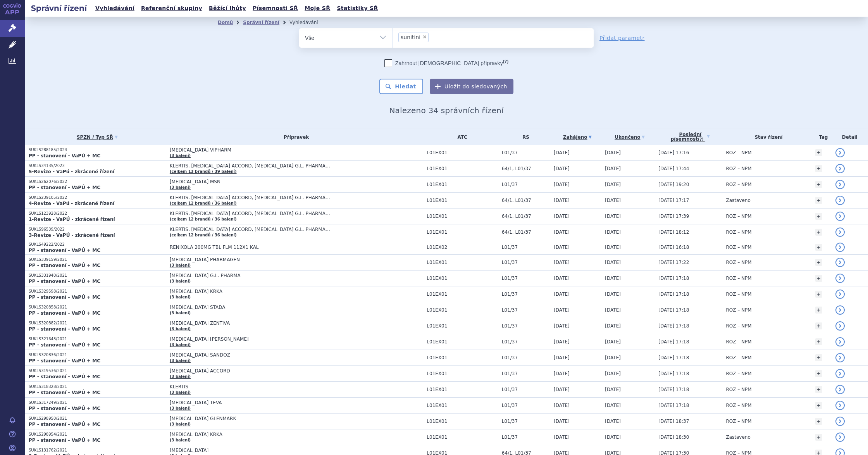 The width and height of the screenshot is (868, 455). What do you see at coordinates (446, 110) in the screenshot?
I see `span: Nalezeno 34 správních řízení` at bounding box center [446, 110].